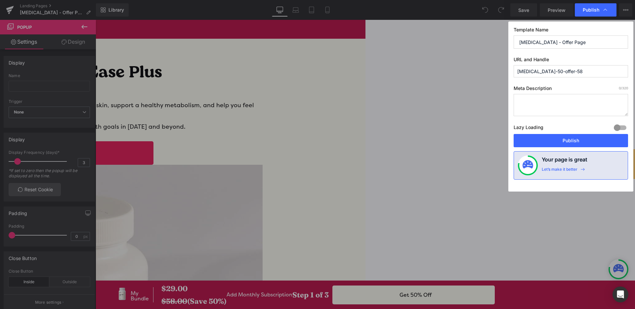 The height and width of the screenshot is (309, 635). What do you see at coordinates (571, 61) in the screenshot?
I see `label: URL and Handle` at bounding box center [571, 61].